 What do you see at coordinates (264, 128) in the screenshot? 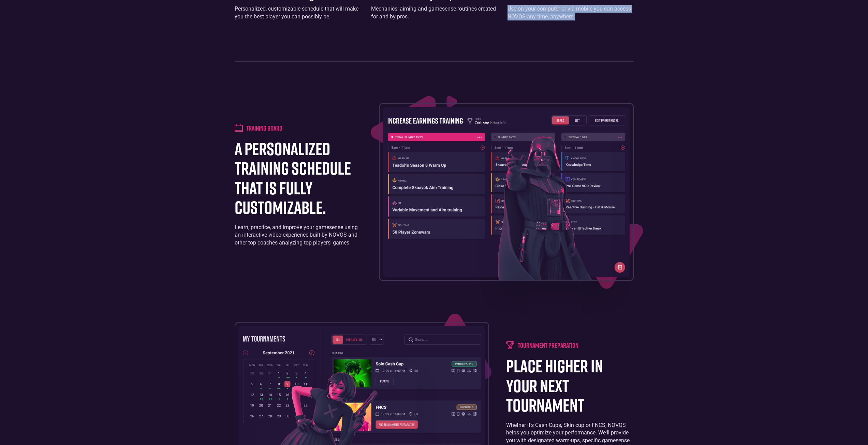
I see `h4: Training board` at bounding box center [264, 128].